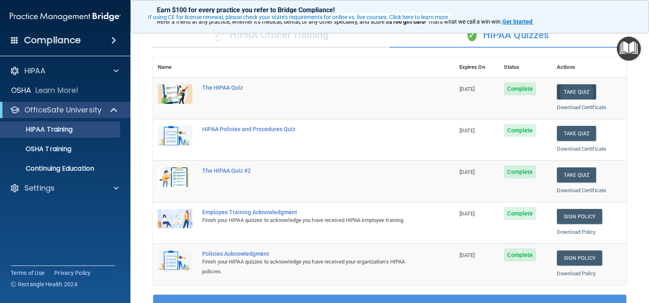  What do you see at coordinates (390, 10) in the screenshot?
I see `p: Earn $100 for every practice you refer to Bridge Compliance!` at bounding box center [390, 10].